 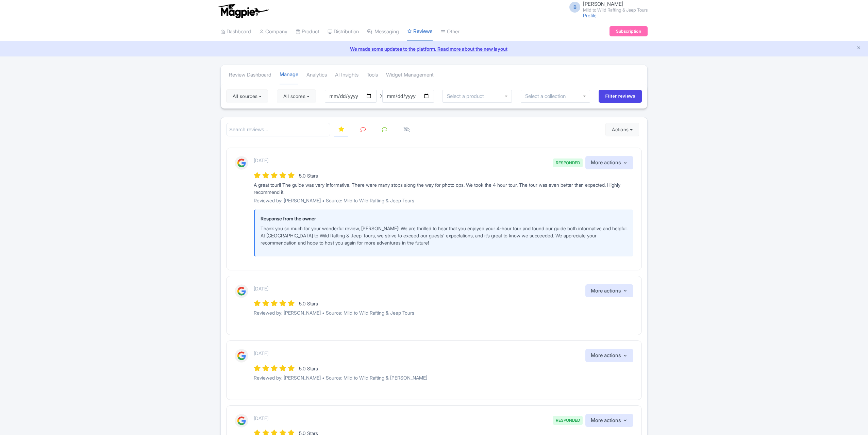 What do you see at coordinates (575, 7) in the screenshot?
I see `span: B` at bounding box center [575, 7].